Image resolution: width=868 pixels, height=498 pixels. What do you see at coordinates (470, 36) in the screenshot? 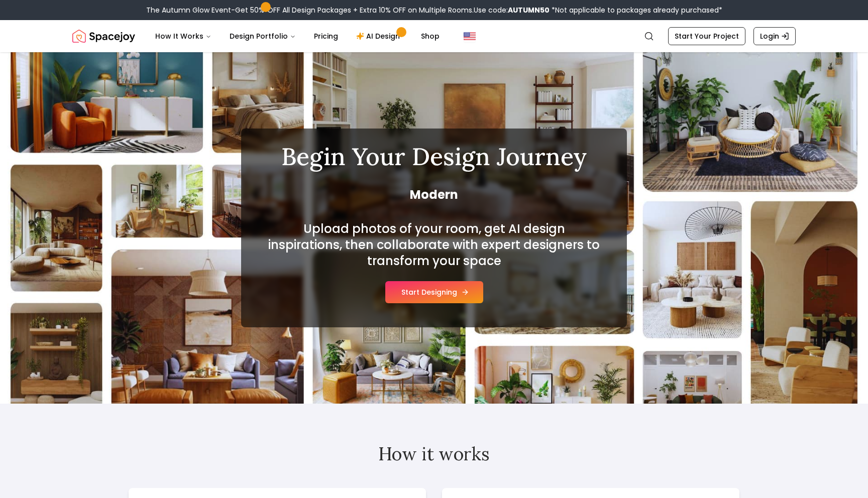
I see `img: United States` at bounding box center [470, 36].